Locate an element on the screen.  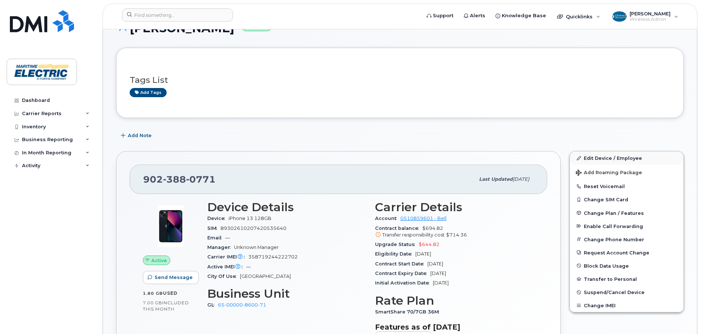
button: Change SIM Card is located at coordinates (627, 199).